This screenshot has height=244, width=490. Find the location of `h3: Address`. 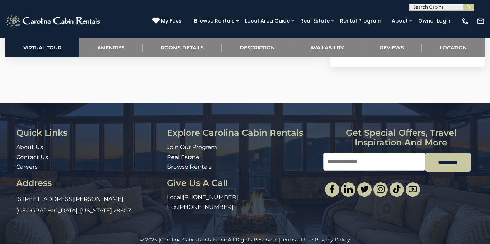

h3: Address is located at coordinates (89, 183).